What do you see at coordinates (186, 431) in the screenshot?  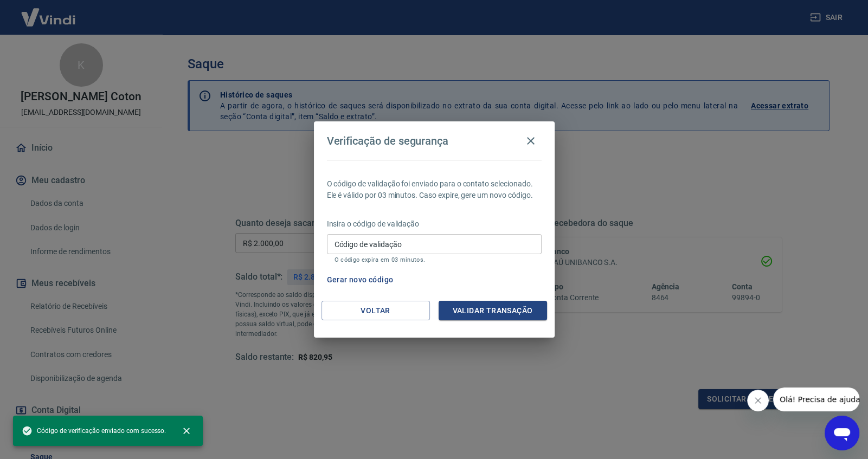 I see `button: close` at bounding box center [186, 431].